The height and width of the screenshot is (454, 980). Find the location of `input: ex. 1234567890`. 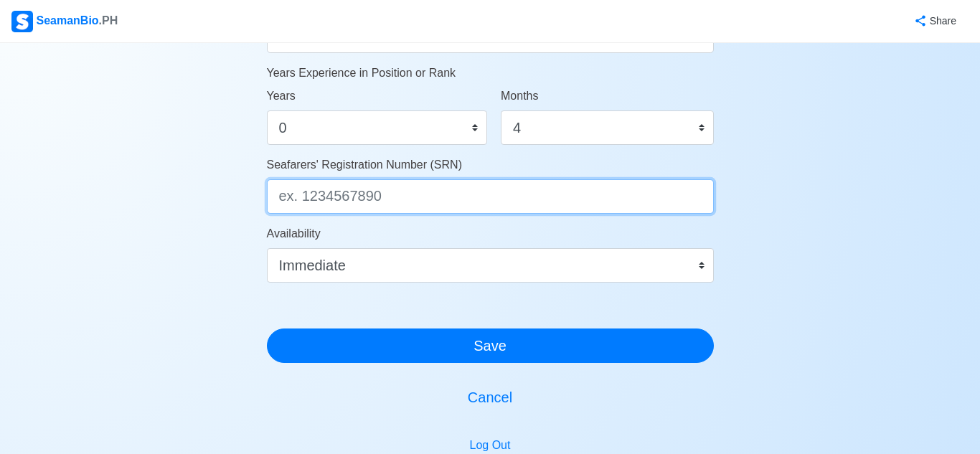

input: ex. 1234567890 is located at coordinates (490, 197).